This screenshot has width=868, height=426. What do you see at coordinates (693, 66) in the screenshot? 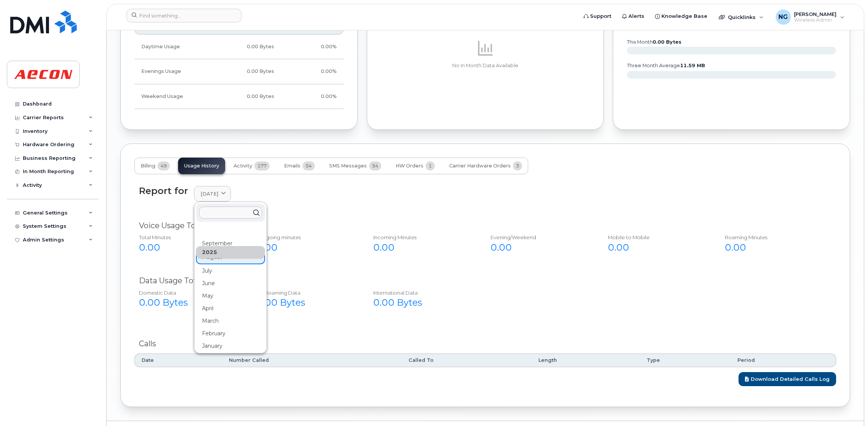
I see `tspan: 11.59 MB` at bounding box center [693, 66].